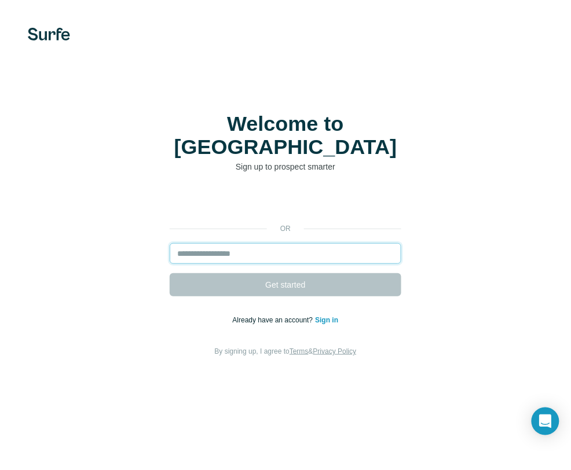  What do you see at coordinates (285, 351) in the screenshot?
I see `span: By signing up, I agree to &` at bounding box center [285, 351].